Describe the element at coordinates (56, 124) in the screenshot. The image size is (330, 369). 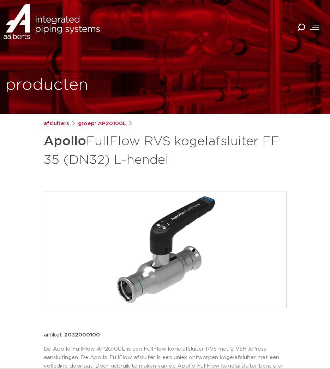
I see `a: afsluiters` at that location.